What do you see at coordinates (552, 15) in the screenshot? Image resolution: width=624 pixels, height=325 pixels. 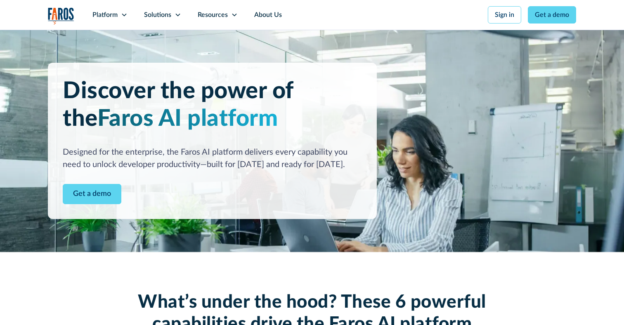 I see `a: Get a demo` at bounding box center [552, 15].